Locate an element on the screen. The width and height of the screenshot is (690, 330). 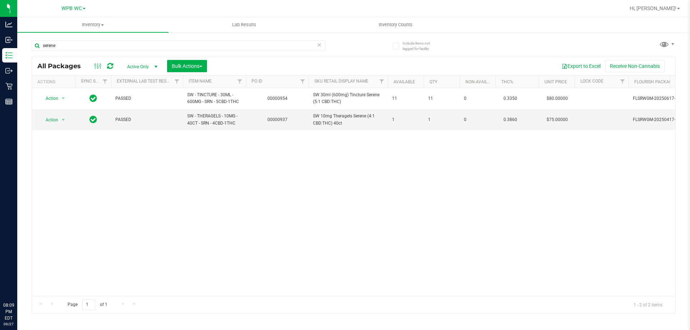
span: Bulk Actions is located at coordinates (187, 66).